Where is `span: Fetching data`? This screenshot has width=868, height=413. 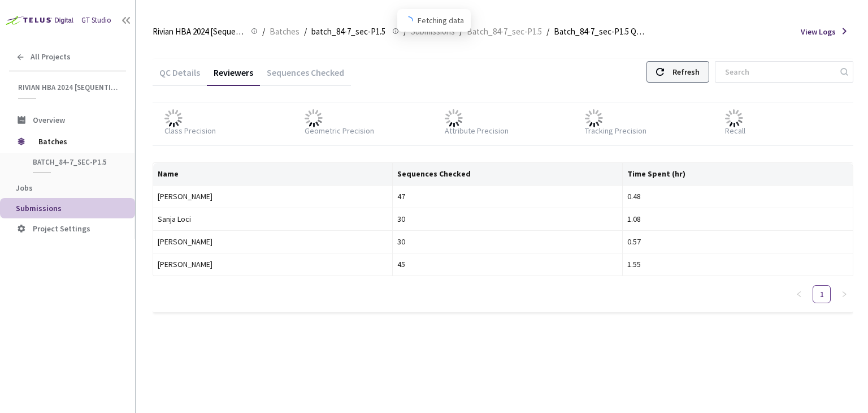 span: Fetching data is located at coordinates (441, 20).